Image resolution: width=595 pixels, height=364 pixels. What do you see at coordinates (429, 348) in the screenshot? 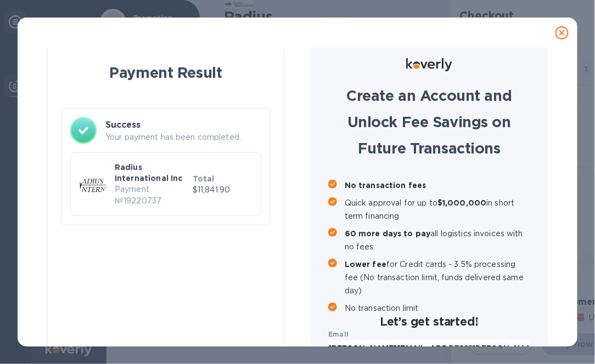
I see `input: Enter email address` at bounding box center [429, 348].